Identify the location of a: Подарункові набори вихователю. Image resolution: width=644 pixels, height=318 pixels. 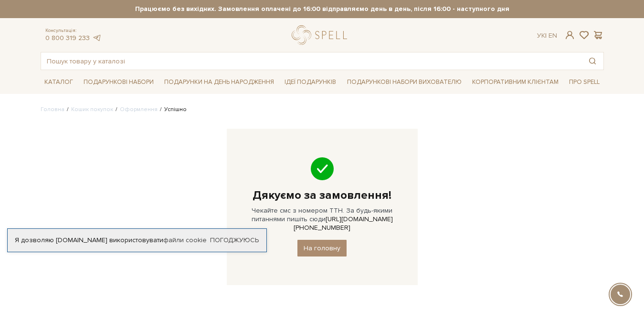
(404, 82).